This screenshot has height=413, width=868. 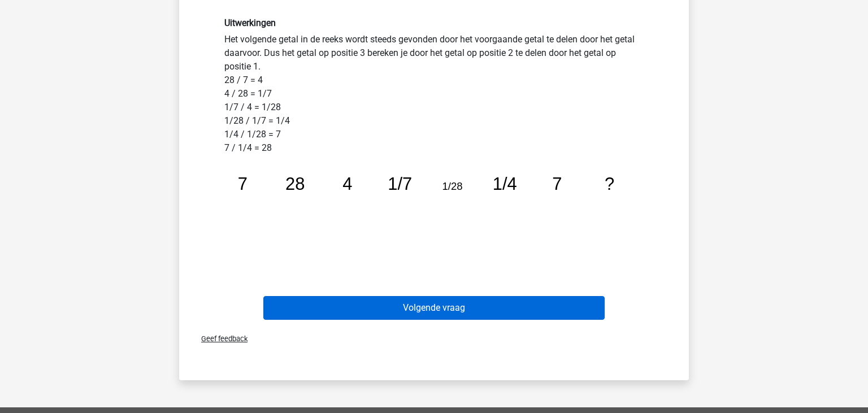 What do you see at coordinates (452, 186) in the screenshot?
I see `tspan: 1/28` at bounding box center [452, 186].